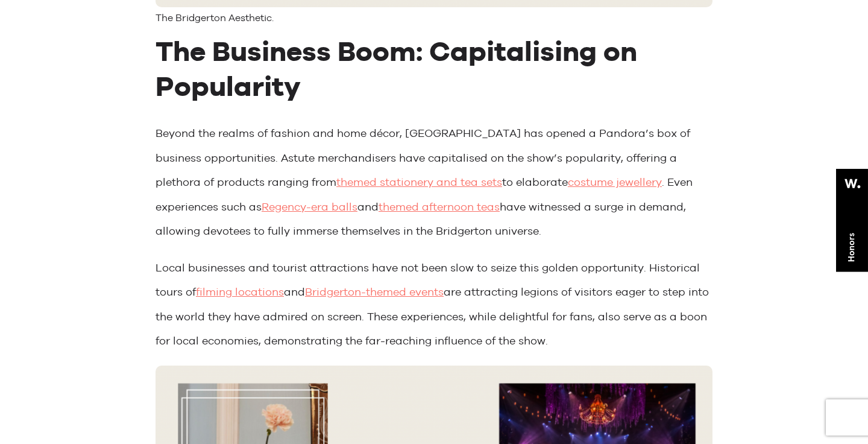 This screenshot has width=868, height=444. I want to click on a: themed afternoon teas, so click(439, 206).